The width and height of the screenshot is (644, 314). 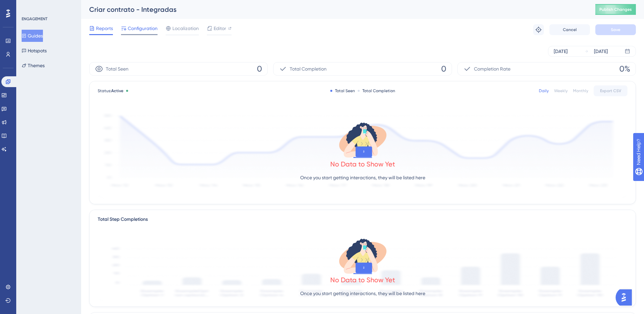 I want to click on button: Hotspots, so click(x=34, y=50).